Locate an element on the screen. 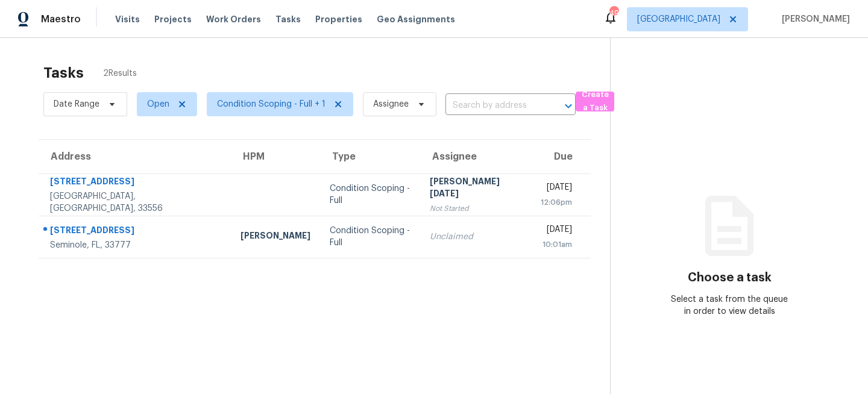  span: Assignee is located at coordinates (390, 104).